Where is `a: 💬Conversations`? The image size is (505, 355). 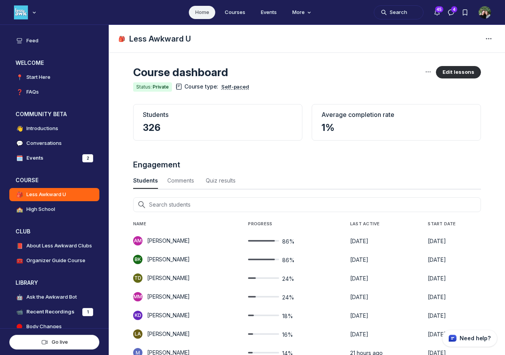 a: 💬Conversations is located at coordinates (54, 143).